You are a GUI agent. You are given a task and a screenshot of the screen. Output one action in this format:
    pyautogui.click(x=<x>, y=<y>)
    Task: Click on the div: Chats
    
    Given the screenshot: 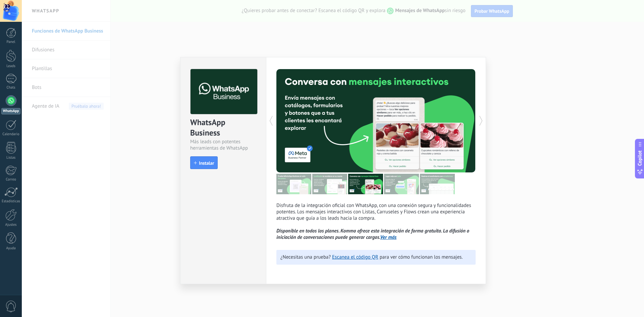 What is the action you would take?
    pyautogui.click(x=11, y=87)
    